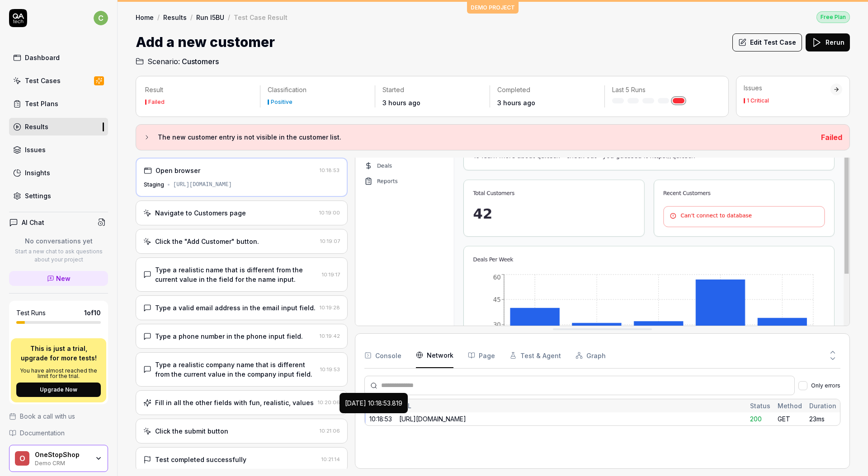 The height and width of the screenshot is (476, 868). I want to click on p: You have almost reached the limit for the trial., so click(58, 373).